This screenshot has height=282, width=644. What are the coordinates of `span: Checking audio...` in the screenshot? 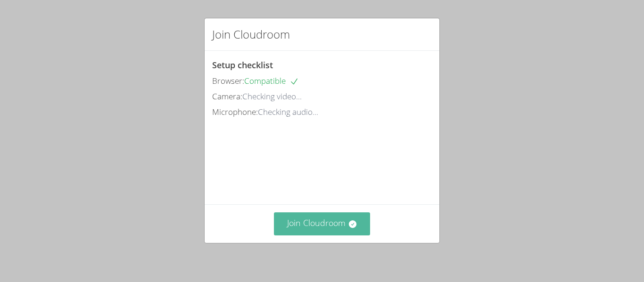 It's located at (288, 112).